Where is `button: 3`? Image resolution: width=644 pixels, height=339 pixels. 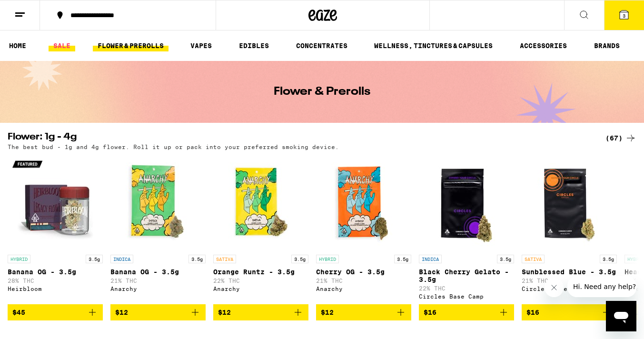
button: 3 is located at coordinates (624, 15).